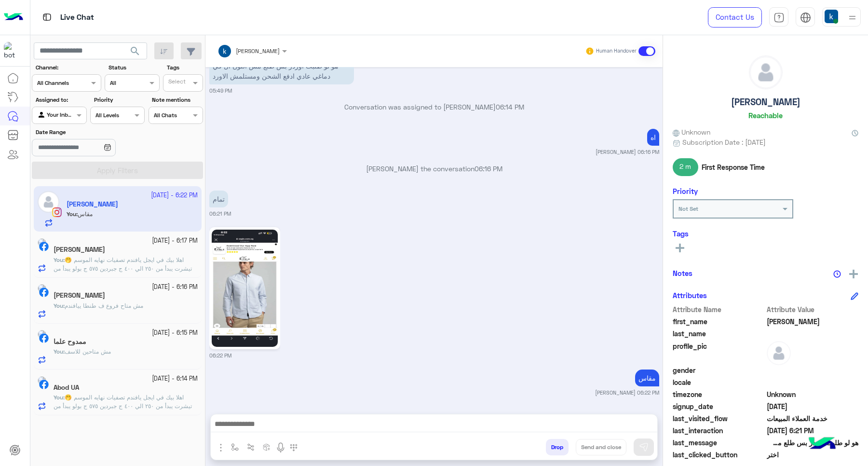 This screenshot has width=868, height=466. Describe the element at coordinates (281, 71) in the screenshot. I see `p: 4/10/2025, 5:49 PM` at that location.